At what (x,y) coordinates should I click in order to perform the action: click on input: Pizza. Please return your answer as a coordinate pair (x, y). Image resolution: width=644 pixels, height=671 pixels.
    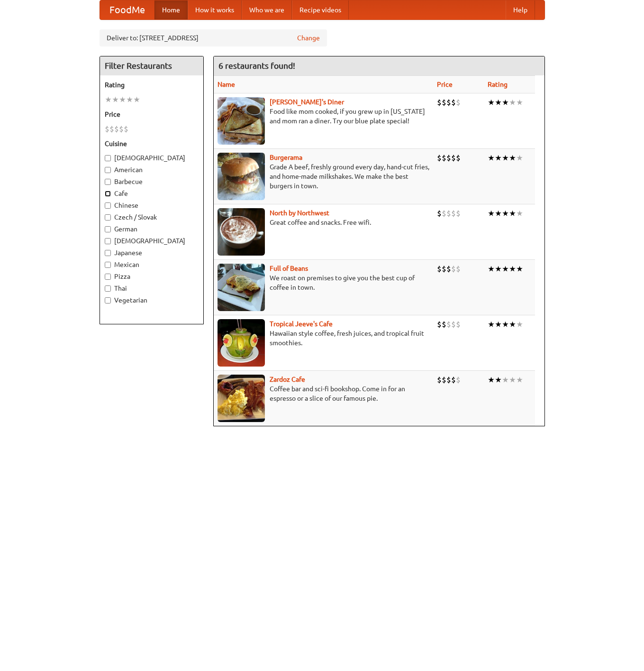
    Looking at the image, I should click on (108, 276).